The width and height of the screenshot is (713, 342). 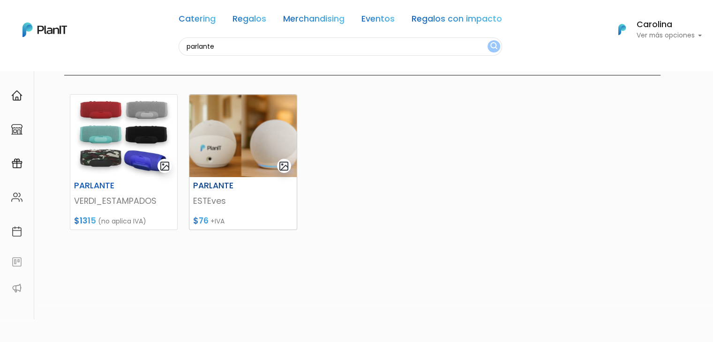 I want to click on img: partners-52edf745621dab592f3b2c58e3bca9d71375a7ef29c3b500c9f145b62cc070d4.svg, so click(x=17, y=288).